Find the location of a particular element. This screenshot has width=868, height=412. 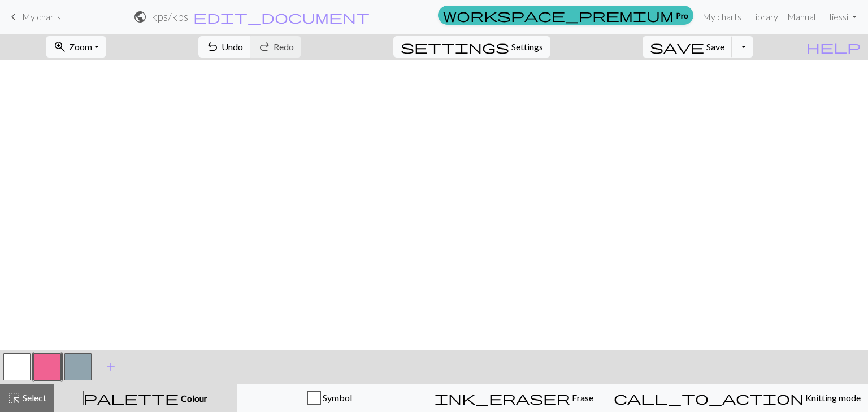

span: Erase is located at coordinates (582, 397).